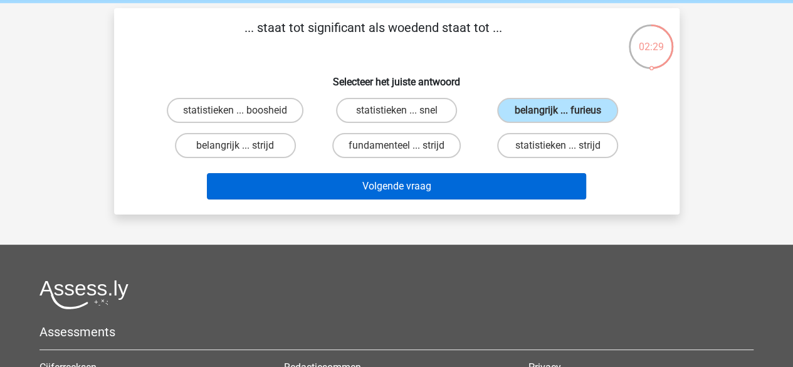 Image resolution: width=793 pixels, height=367 pixels. What do you see at coordinates (396, 186) in the screenshot?
I see `button: Volgende vraag` at bounding box center [396, 186].